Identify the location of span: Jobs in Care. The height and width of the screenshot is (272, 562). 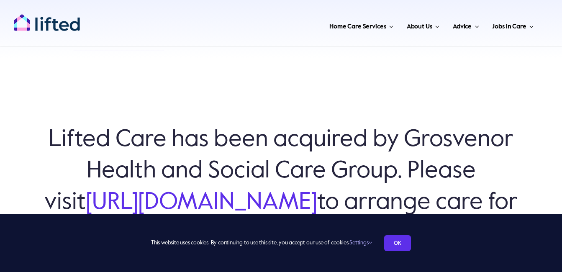
(508, 27).